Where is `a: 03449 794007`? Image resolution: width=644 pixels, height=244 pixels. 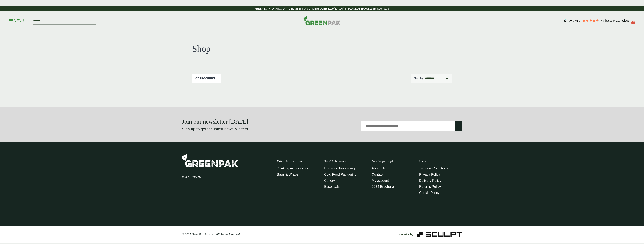
a: 03449 794007 is located at coordinates (192, 177).